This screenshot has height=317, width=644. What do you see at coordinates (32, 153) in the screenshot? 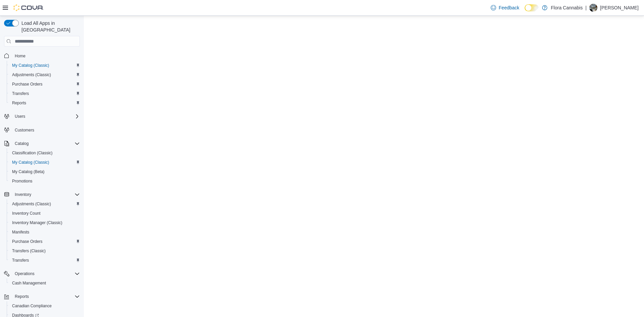
I see `a: Classification (Classic)` at bounding box center [32, 153].